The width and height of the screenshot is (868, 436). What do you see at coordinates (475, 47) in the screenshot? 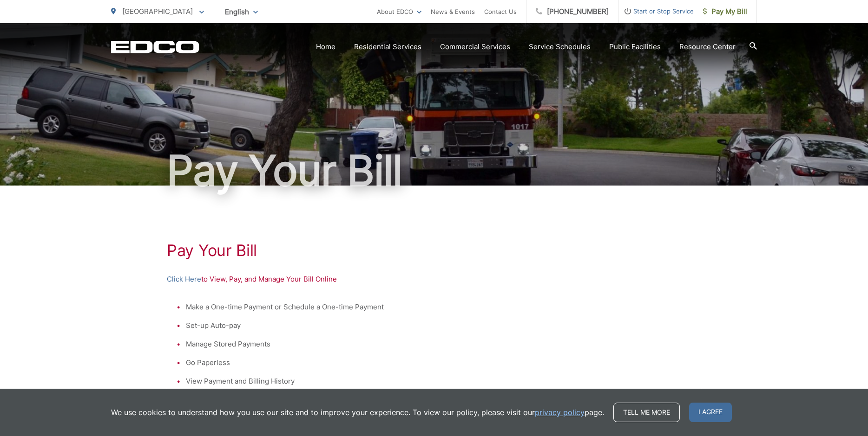
I see `a: Commercial Services` at bounding box center [475, 47].